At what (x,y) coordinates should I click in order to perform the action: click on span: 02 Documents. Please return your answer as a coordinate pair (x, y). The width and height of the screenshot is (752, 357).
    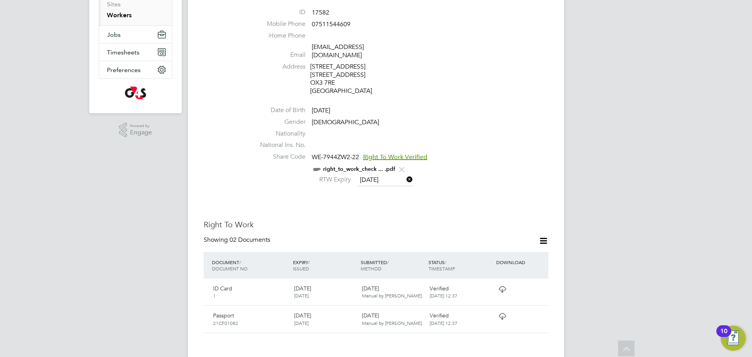
    Looking at the image, I should click on (250, 240).